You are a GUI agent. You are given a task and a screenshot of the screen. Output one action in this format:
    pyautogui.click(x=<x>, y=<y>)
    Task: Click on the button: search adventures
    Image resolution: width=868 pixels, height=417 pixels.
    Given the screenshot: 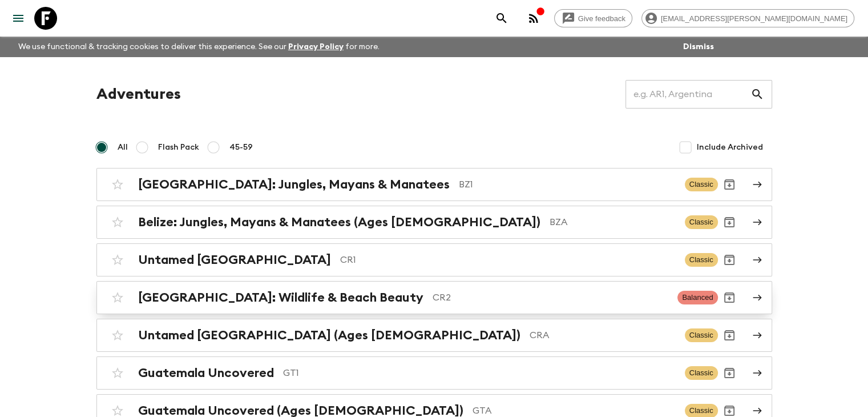 What is the action you would take?
    pyautogui.click(x=502, y=18)
    